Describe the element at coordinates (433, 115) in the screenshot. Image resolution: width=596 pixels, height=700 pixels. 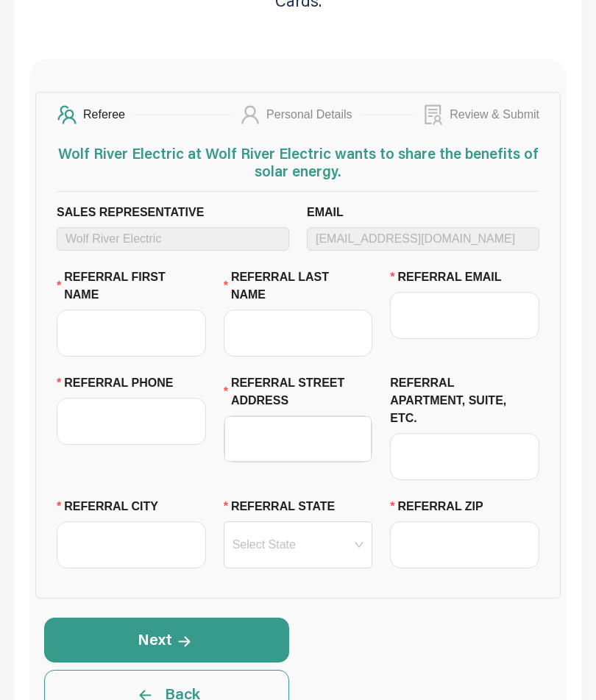
I see `span: solution` at that location.